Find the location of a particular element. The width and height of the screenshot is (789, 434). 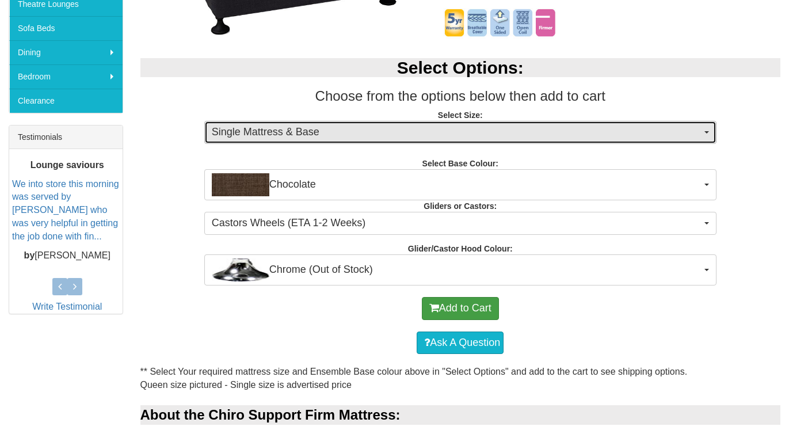

span: Castors Wheels (ETA 1-2 Weeks) is located at coordinates (456, 223).